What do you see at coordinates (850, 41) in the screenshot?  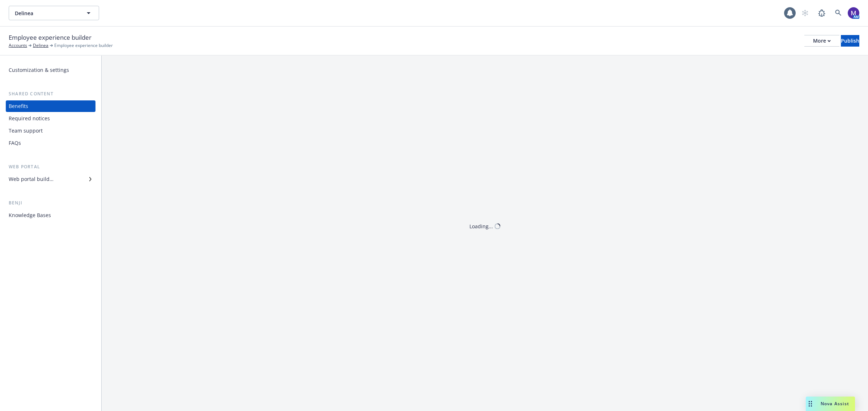 I see `div: Publish` at bounding box center [850, 41].